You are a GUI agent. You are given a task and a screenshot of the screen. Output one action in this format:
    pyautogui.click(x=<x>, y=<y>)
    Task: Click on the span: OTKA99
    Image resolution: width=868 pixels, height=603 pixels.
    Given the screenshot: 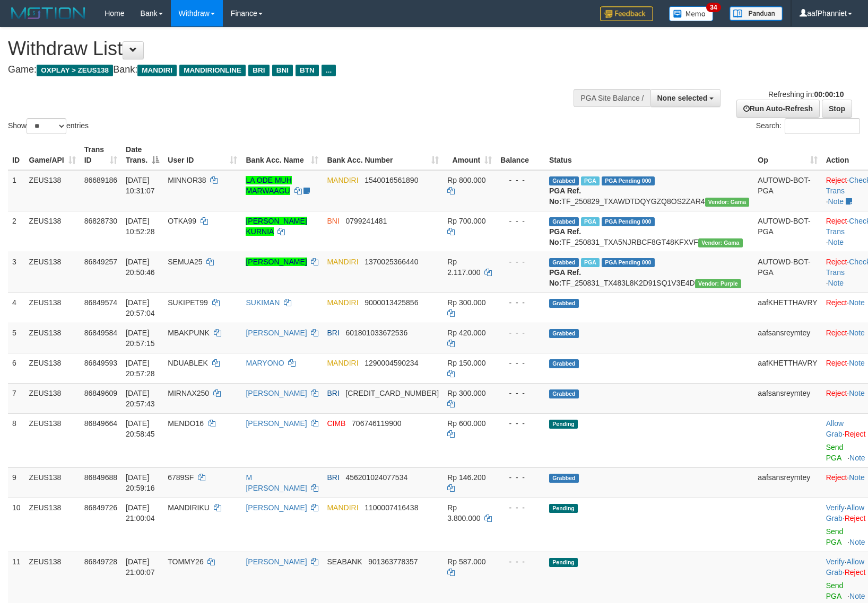 What is the action you would take?
    pyautogui.click(x=182, y=221)
    